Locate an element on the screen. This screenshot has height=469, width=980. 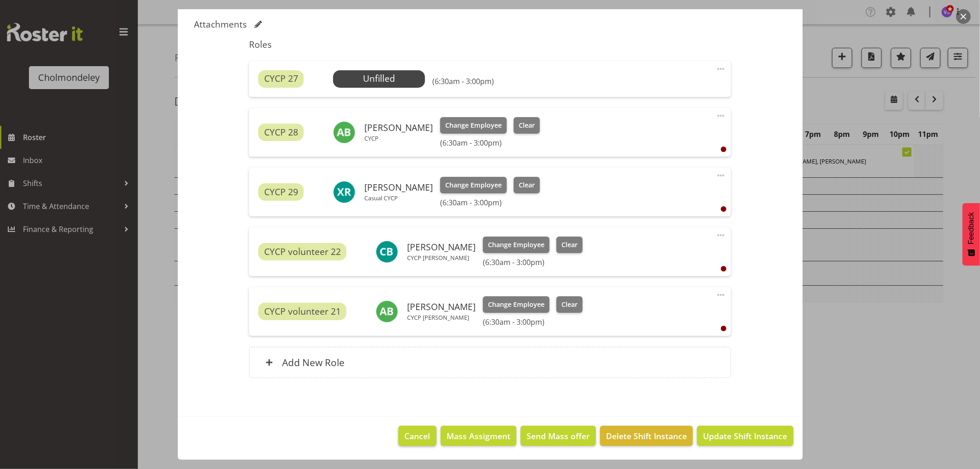
span: Mass Assigment is located at coordinates (478, 437).